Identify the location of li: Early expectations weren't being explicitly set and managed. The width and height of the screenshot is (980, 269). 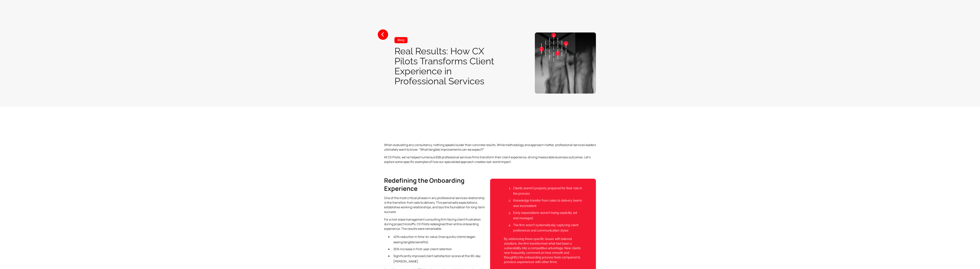
(547, 215).